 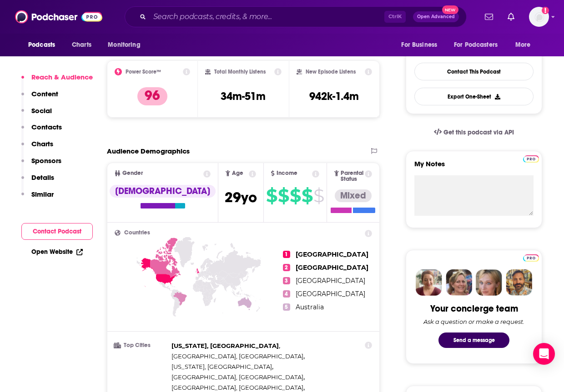 I want to click on button: Details, so click(x=38, y=181).